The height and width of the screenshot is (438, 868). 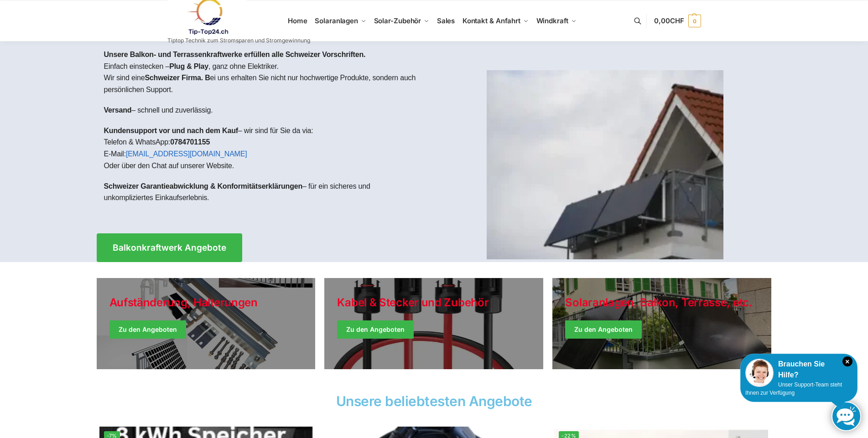 I want to click on a: Windkraft, so click(x=556, y=21).